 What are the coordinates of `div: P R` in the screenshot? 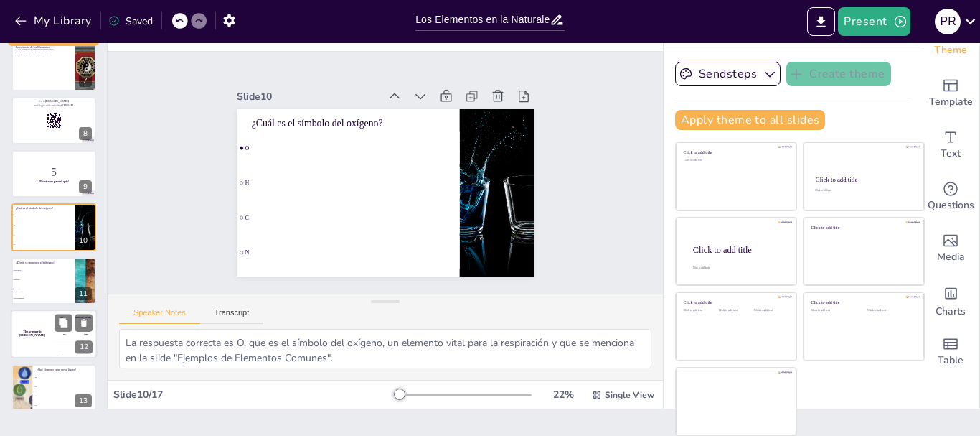 It's located at (948, 21).